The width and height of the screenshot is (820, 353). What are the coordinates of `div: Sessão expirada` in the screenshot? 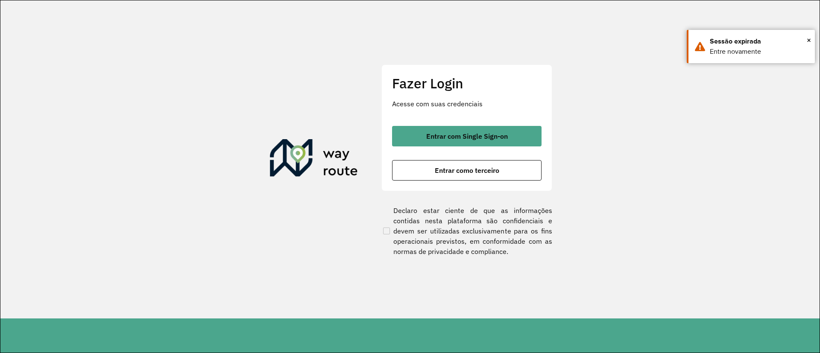 It's located at (759, 41).